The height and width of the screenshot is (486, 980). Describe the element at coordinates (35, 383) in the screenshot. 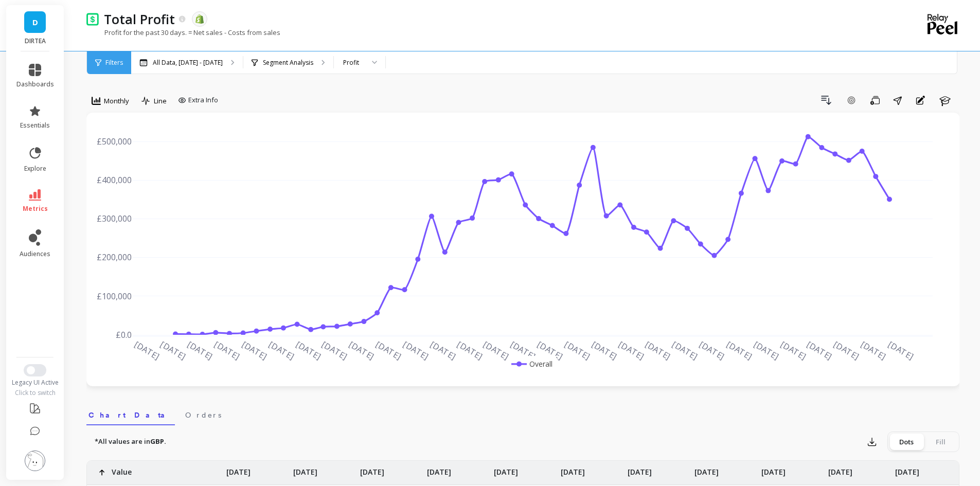

I see `div: Legacy UI Active` at that location.